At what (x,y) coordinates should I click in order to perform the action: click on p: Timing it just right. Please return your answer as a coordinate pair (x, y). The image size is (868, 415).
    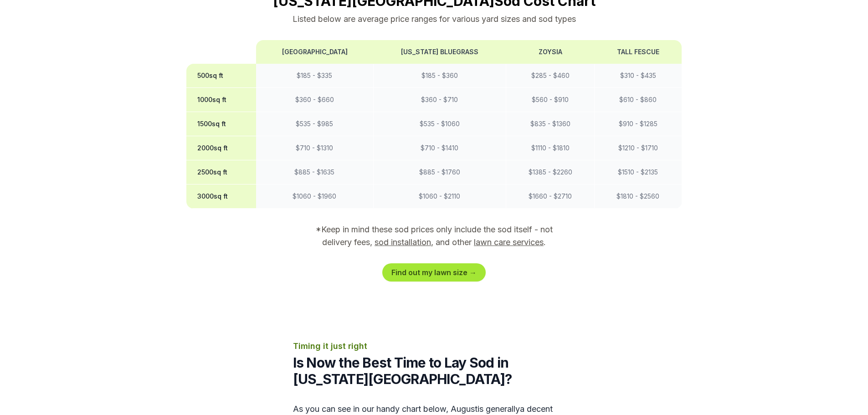
    Looking at the image, I should click on (434, 346).